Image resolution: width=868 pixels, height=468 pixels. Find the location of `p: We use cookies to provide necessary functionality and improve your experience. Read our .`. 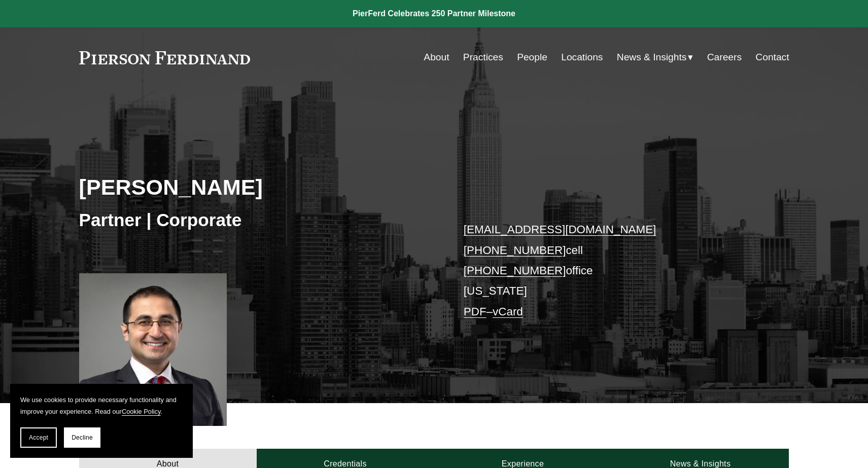

p: We use cookies to provide necessary functionality and improve your experience. Read our . is located at coordinates (101, 406).